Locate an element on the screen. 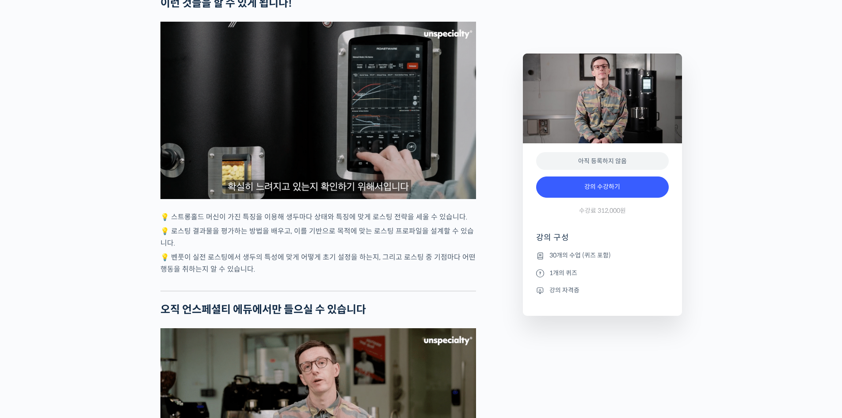 This screenshot has height=418, width=842. p: 💡 로스팅 결과물을 평가하는 방법을 배우고, 이를 기반으로 목적에 맞는 로스팅 프로파일을 설계할 수 있습니다. is located at coordinates (318, 237).